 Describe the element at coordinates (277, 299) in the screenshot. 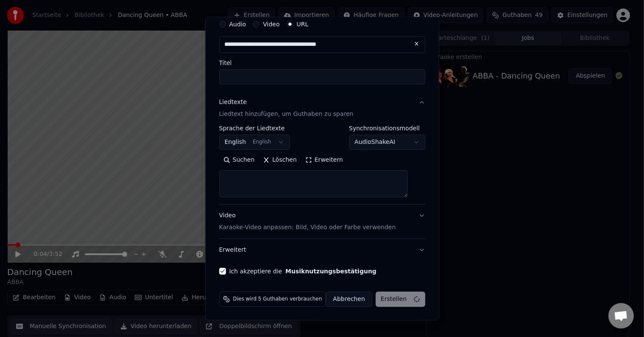

I see `span: Dies wird 5 Guthaben verbrauchen` at that location.